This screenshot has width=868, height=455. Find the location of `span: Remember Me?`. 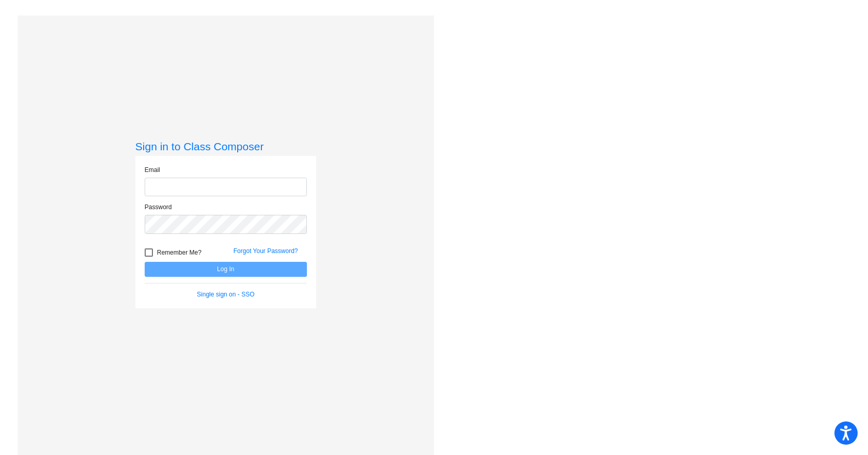

span: Remember Me? is located at coordinates (179, 252).